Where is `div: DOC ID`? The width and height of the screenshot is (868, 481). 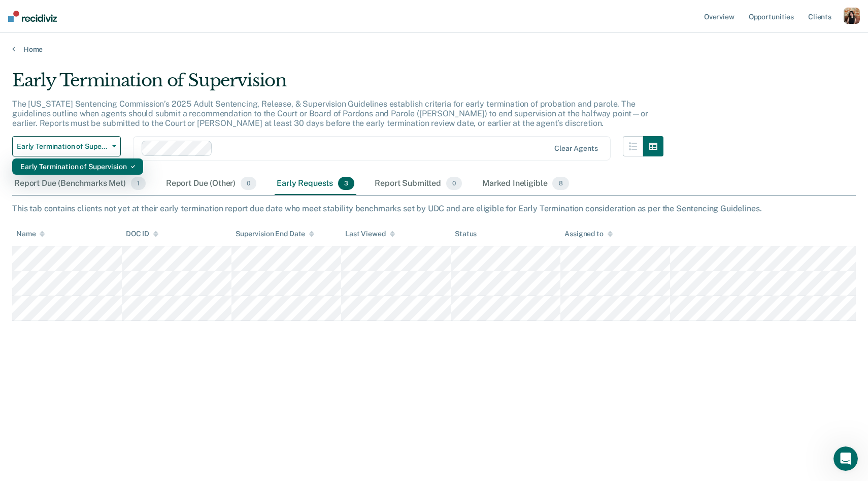
div: DOC ID is located at coordinates (142, 234).